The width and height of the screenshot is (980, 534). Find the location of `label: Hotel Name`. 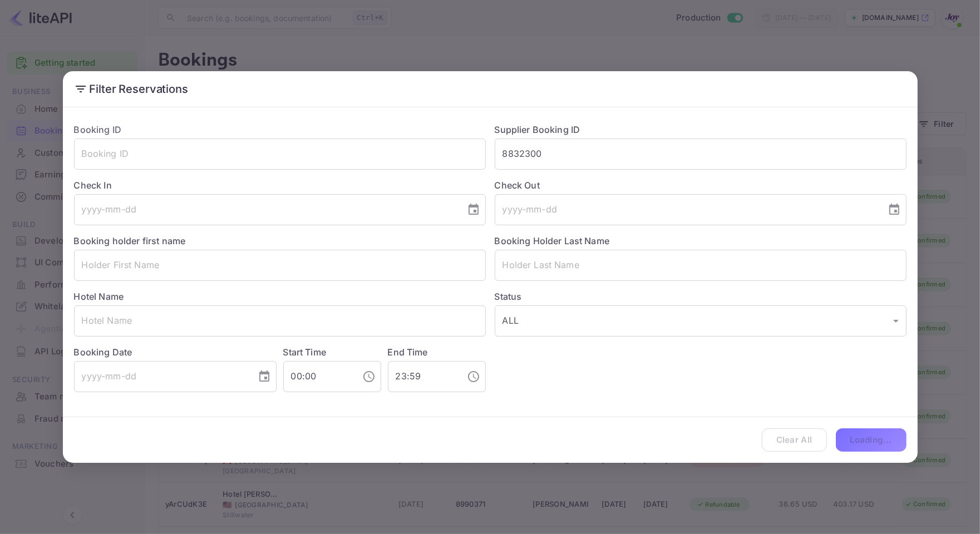

label: Hotel Name is located at coordinates (99, 297).